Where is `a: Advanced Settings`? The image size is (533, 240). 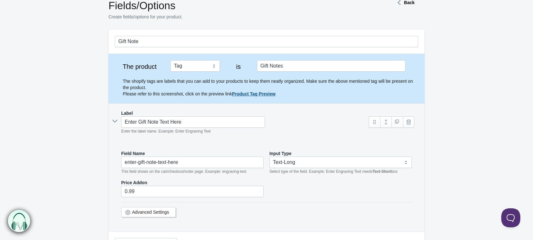 a: Advanced Settings is located at coordinates (151, 212).